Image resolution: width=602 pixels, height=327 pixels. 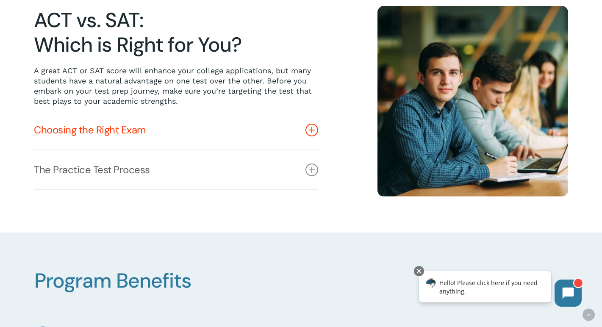 What do you see at coordinates (21, 19) in the screenshot?
I see `img: Avatar` at bounding box center [21, 19].